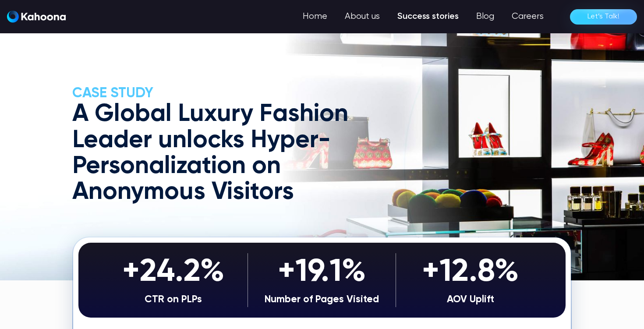 The width and height of the screenshot is (644, 329). What do you see at coordinates (527, 17) in the screenshot?
I see `a: Careers` at bounding box center [527, 17].